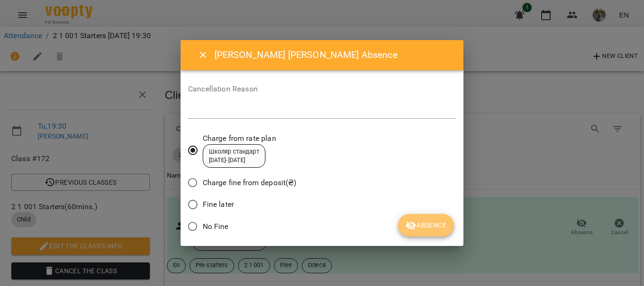  Describe the element at coordinates (239, 139) in the screenshot. I see `span: Charge from rate plan` at that location.